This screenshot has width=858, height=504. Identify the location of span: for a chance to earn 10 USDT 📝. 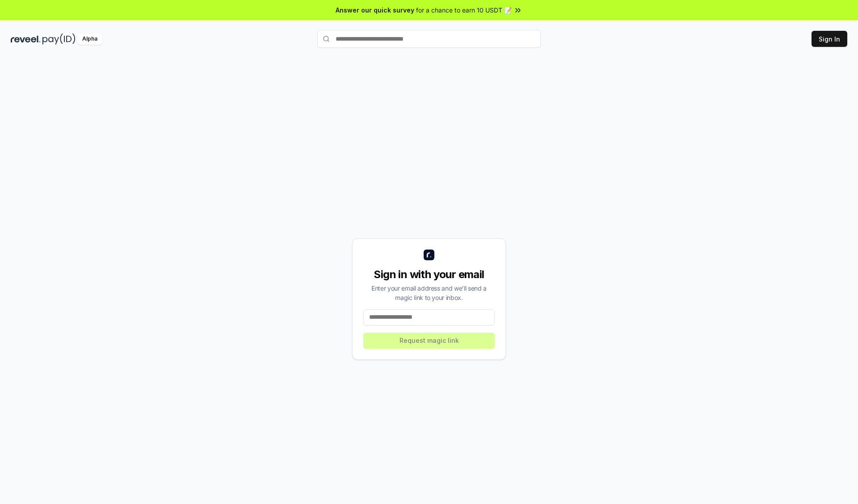
(464, 10).